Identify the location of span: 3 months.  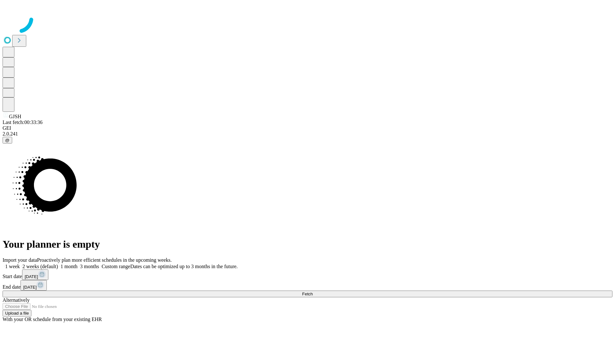
(89, 266).